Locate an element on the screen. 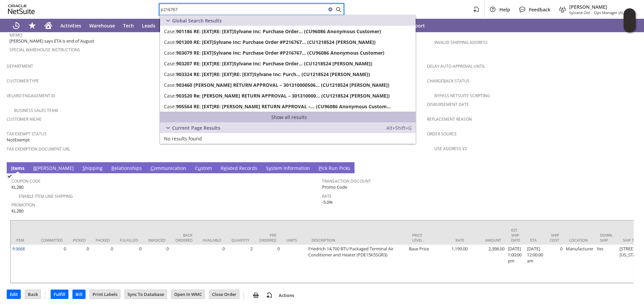 The image size is (644, 308). td: 2,398.00 is located at coordinates (487, 264).